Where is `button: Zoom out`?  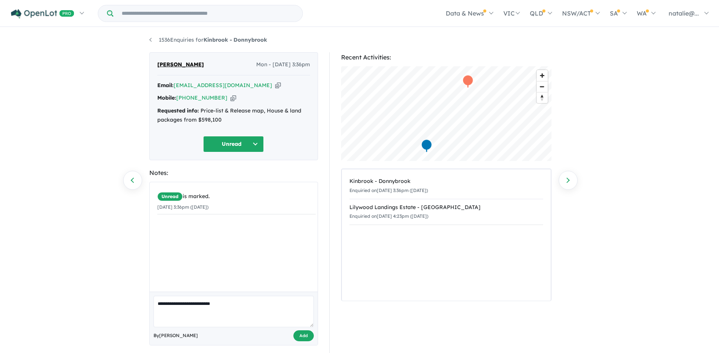
button: Zoom out is located at coordinates (542, 86).